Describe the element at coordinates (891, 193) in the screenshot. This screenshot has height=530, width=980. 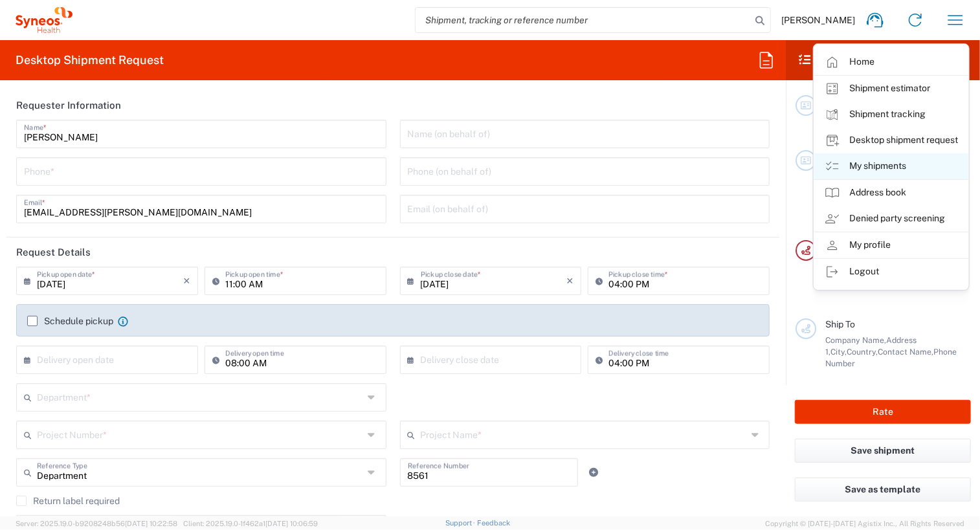
I see `a: Address book` at that location.